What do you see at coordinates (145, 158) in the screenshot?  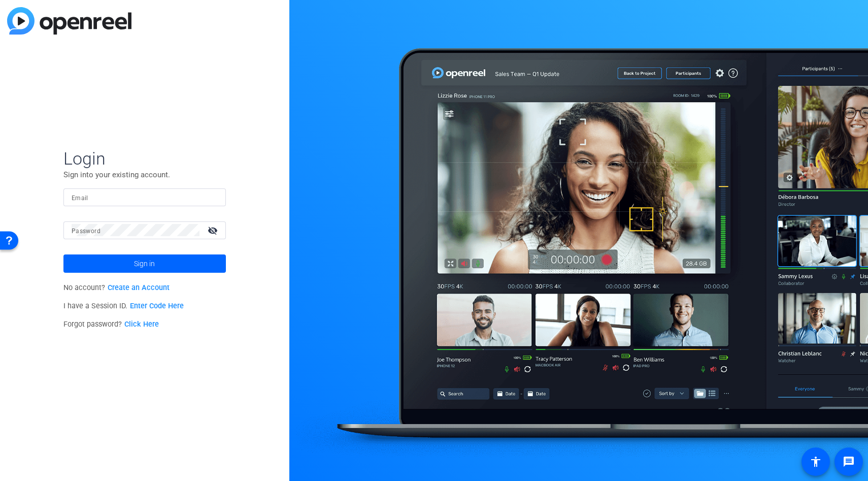 I see `span: Login` at bounding box center [145, 158].